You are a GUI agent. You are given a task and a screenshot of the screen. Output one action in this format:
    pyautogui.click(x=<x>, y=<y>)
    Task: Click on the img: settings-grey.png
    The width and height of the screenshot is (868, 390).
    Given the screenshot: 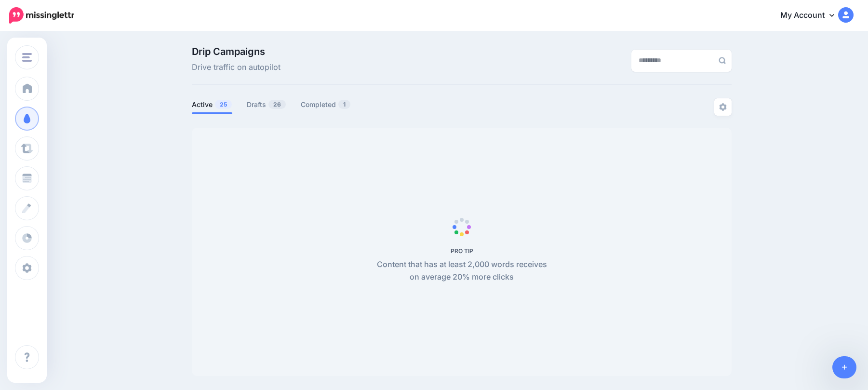 What is the action you would take?
    pyautogui.click(x=723, y=107)
    